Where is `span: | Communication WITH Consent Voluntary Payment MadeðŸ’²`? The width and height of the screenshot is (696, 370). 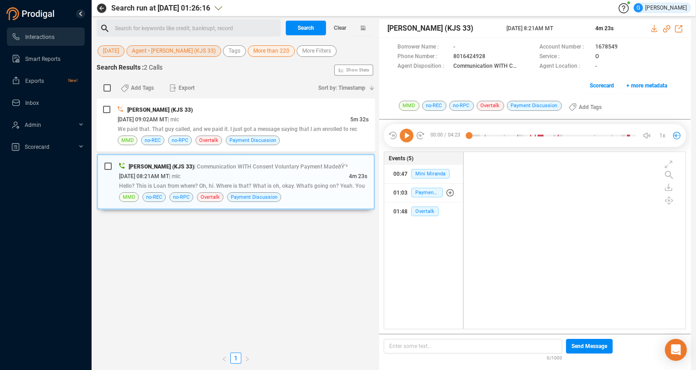 span: | Communication WITH Consent Voluntary Payment MadeðŸ’² is located at coordinates (271, 167).